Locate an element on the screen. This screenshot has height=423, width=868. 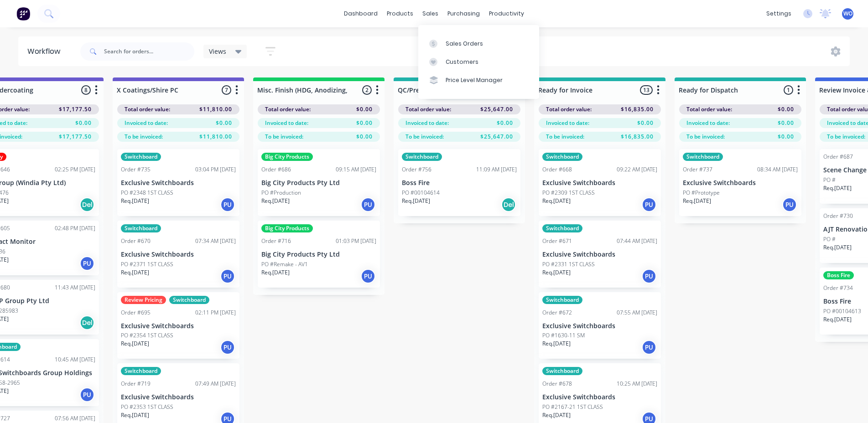
div: settings is located at coordinates (779, 14).